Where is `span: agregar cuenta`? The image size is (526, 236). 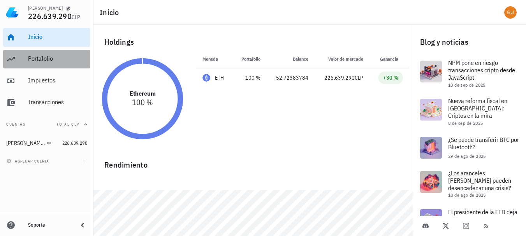
span: agregar cuenta is located at coordinates (28, 161).